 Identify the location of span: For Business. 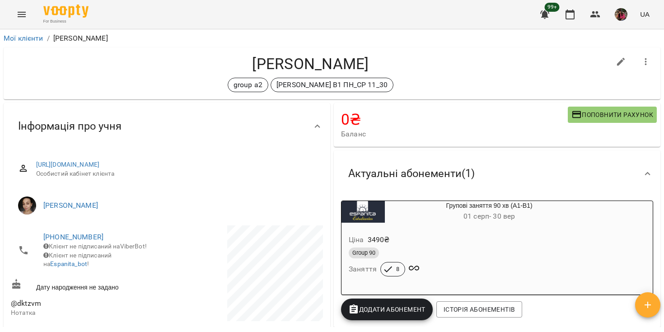
(66, 21).